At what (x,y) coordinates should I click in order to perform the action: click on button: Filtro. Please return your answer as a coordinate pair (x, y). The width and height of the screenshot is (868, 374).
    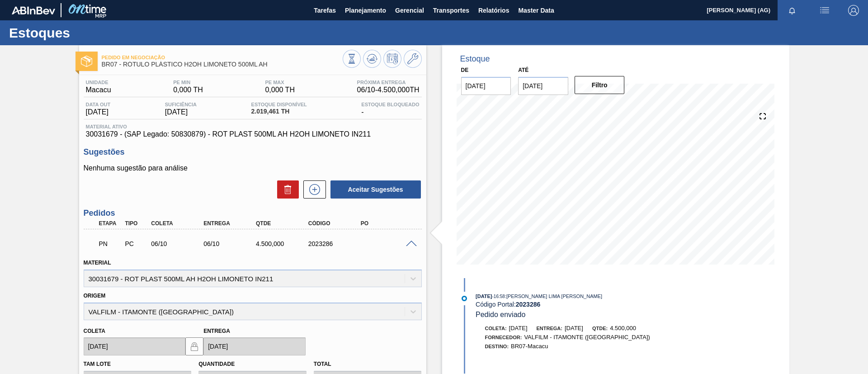
    Looking at the image, I should click on (599, 85).